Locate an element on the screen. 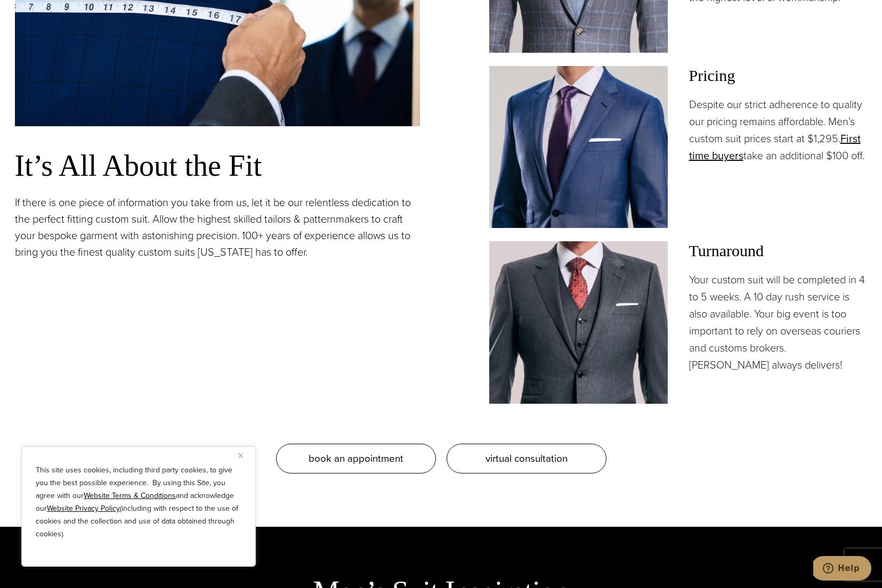  span: Help is located at coordinates (35, 12).